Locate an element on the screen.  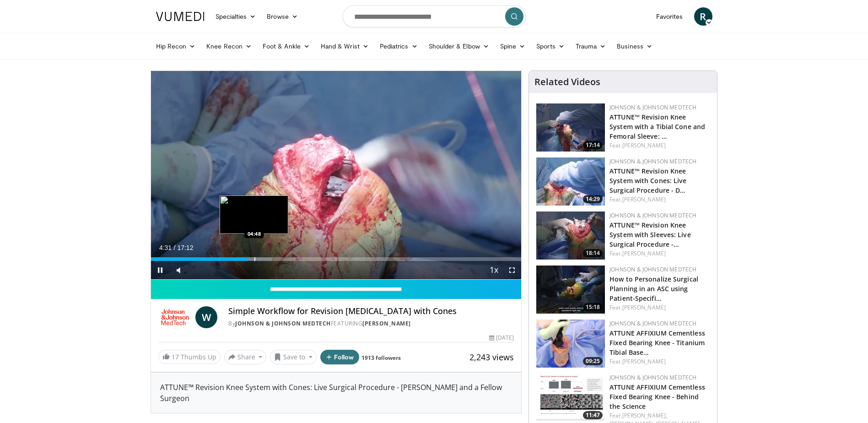
a: ATTUNE™ Revision Knee System with Cones: Live Surgical Procedure - D… is located at coordinates (648, 180).